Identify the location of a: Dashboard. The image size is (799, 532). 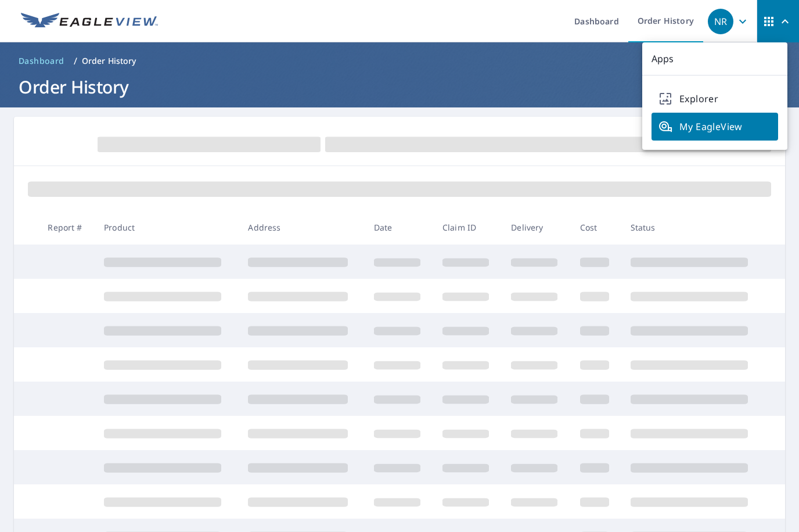
(41, 61).